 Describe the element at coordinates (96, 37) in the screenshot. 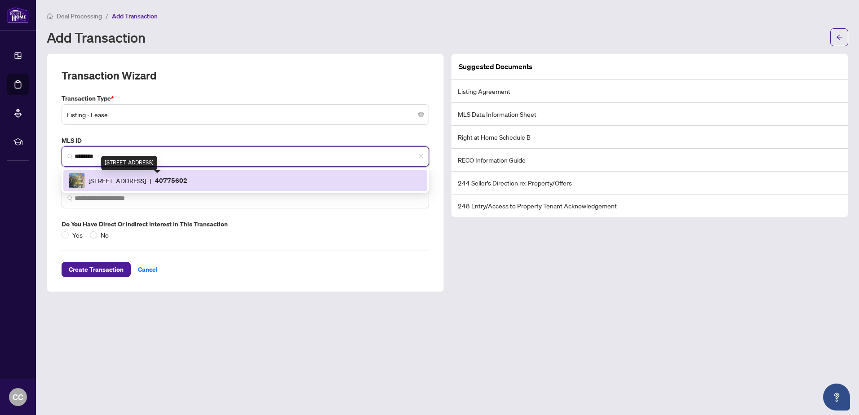

I see `h1: Add Transaction` at that location.